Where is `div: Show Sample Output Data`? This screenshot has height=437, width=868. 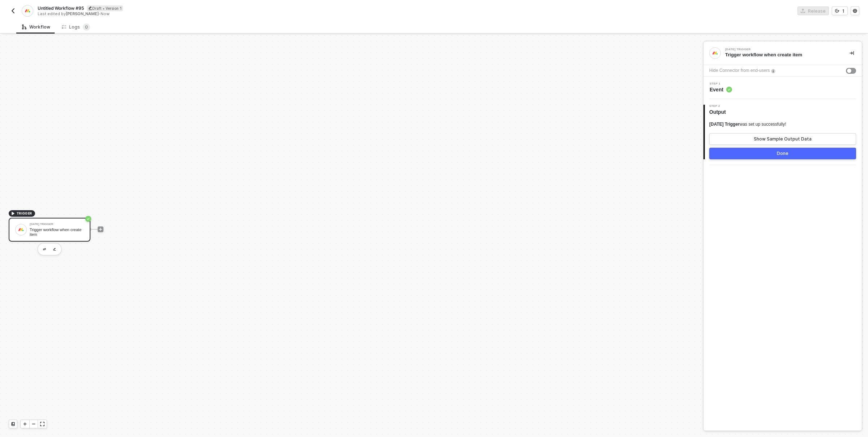
div: Show Sample Output Data is located at coordinates (782, 139).